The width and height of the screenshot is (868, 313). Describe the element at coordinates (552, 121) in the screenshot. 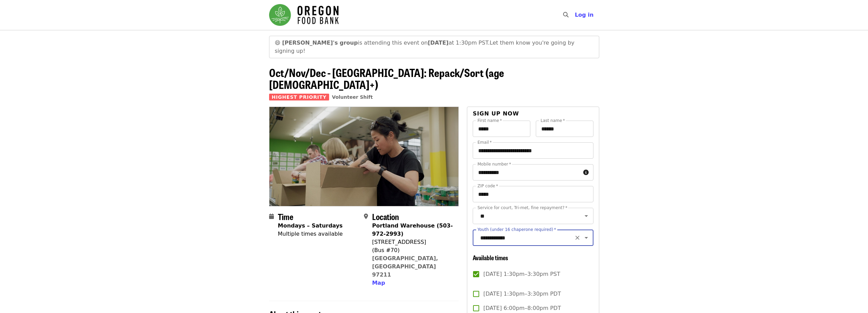

I see `label: Last name` at that location.